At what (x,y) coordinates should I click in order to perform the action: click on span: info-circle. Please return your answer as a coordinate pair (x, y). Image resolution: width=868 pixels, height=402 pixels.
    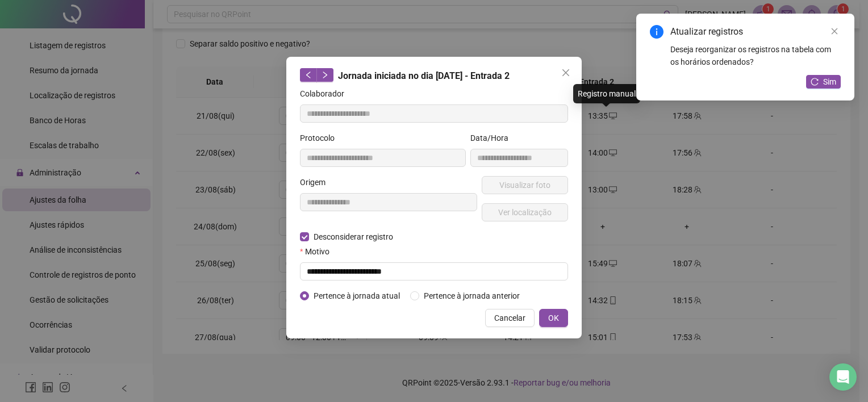
    Looking at the image, I should click on (657, 32).